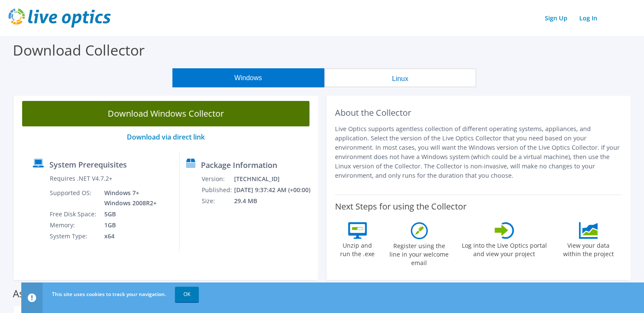  What do you see at coordinates (478, 152) in the screenshot?
I see `p: Live Optics supports agentless collection of different operating systems, appliances, and applica...` at bounding box center [478, 152].